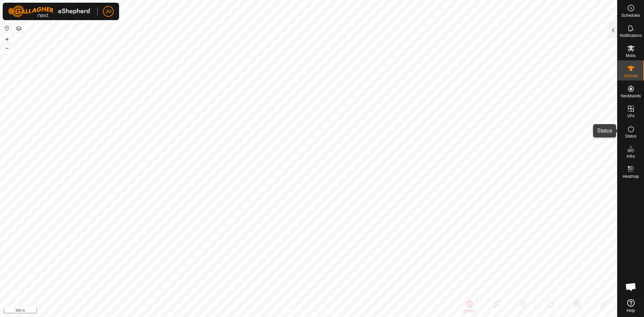  I want to click on span: Neckbands, so click(631, 96).